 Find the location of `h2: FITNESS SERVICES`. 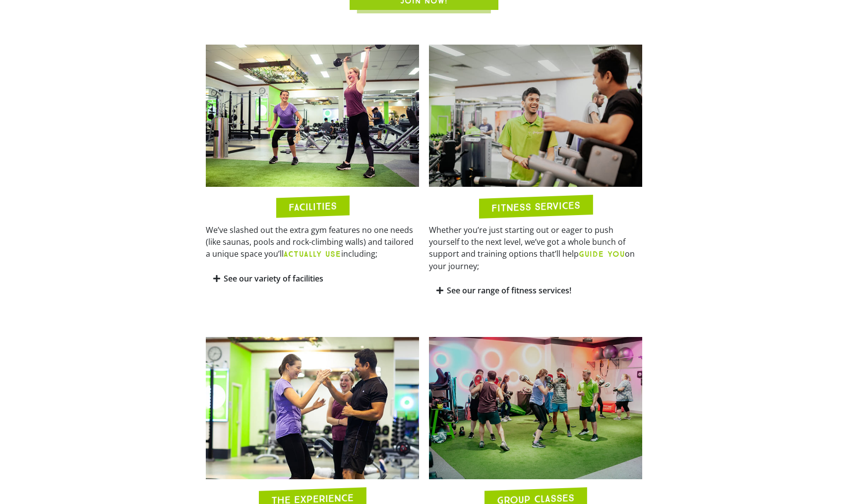

h2: FITNESS SERVICES is located at coordinates (536, 206).